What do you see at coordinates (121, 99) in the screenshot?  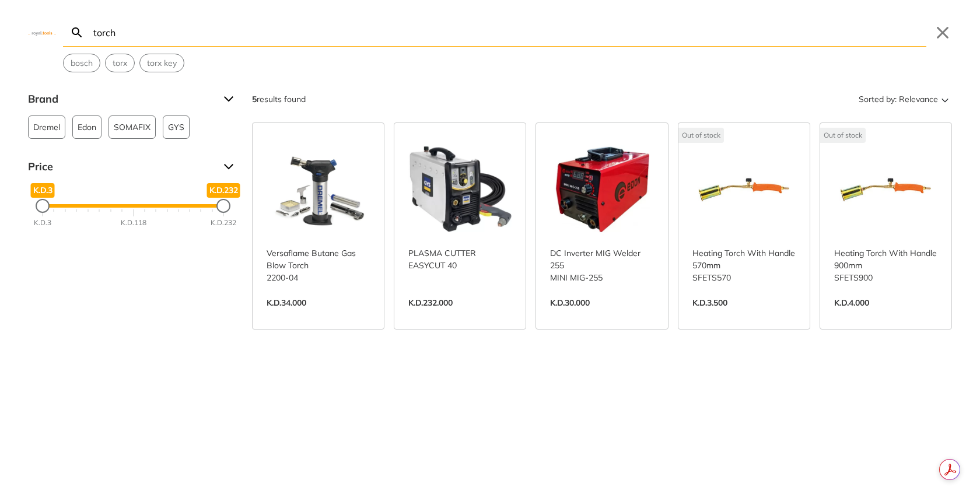 I see `span: Brand` at bounding box center [121, 99].